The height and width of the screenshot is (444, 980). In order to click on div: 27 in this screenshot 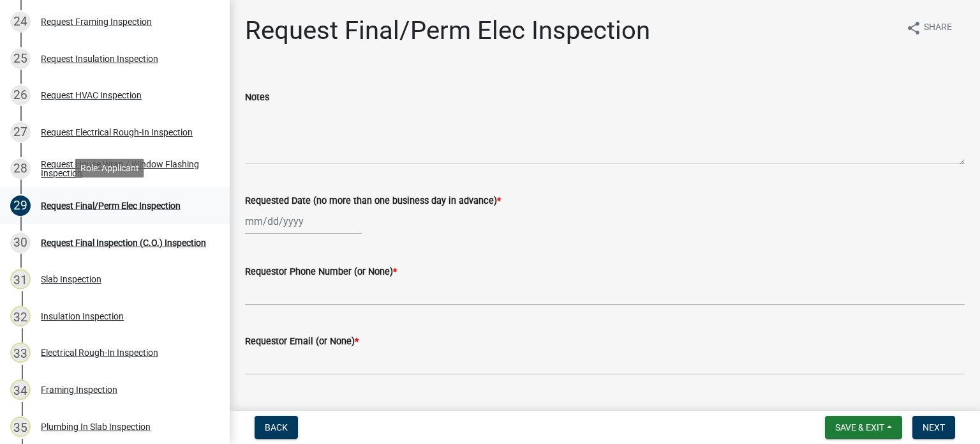, I will do `click(20, 132)`.